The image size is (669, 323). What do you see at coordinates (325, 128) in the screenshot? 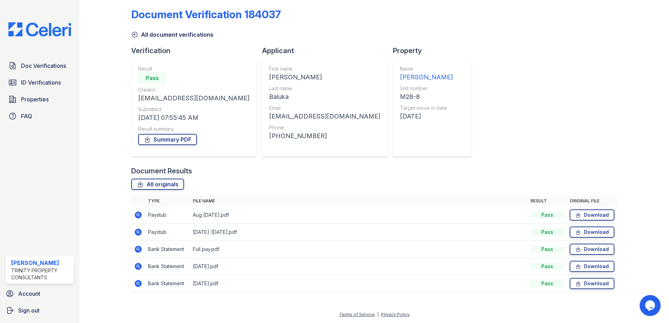
I see `div: Phone` at bounding box center [325, 128].